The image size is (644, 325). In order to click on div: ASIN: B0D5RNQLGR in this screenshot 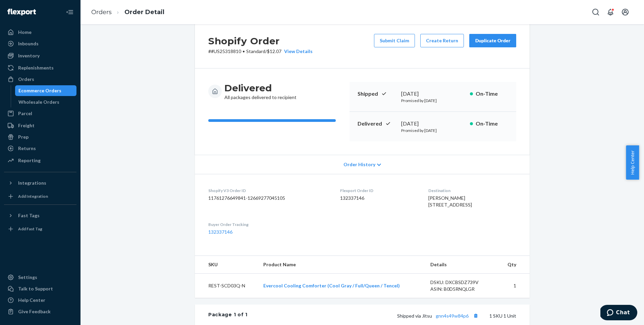, I will do `click(462, 289)`.